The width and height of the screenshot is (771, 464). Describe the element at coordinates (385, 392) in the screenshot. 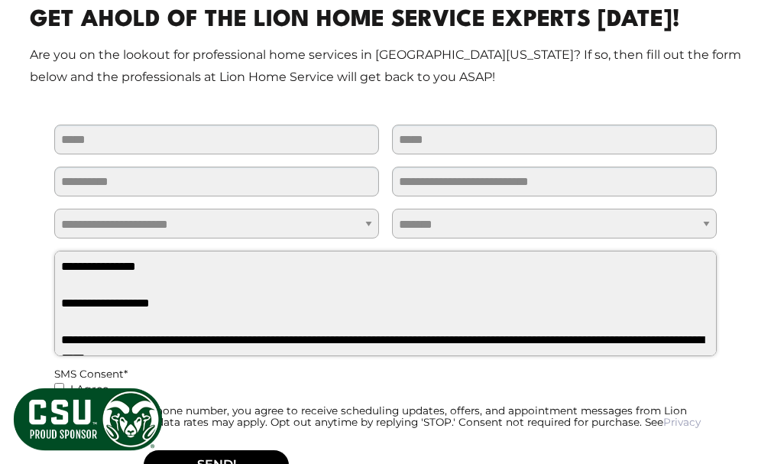

I see `label: I Agree` at that location.